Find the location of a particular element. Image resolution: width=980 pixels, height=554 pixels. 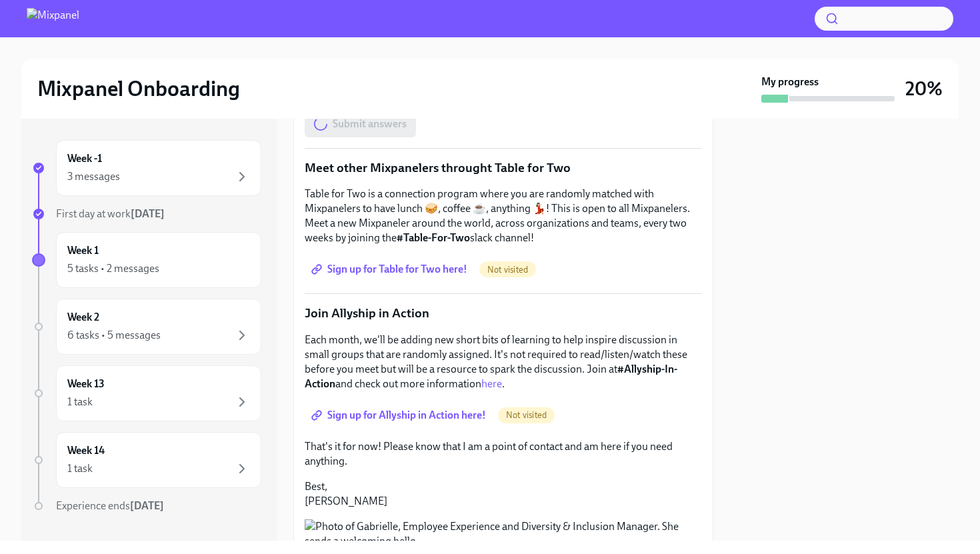

p: Table for Two is a connection program where you are randomly matched with Mixpanelers to have lun... is located at coordinates (503, 216).